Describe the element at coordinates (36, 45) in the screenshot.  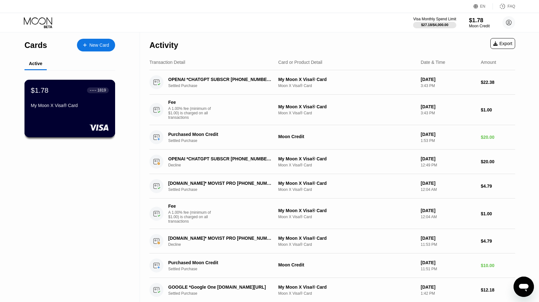
I see `div: Cards` at that location.